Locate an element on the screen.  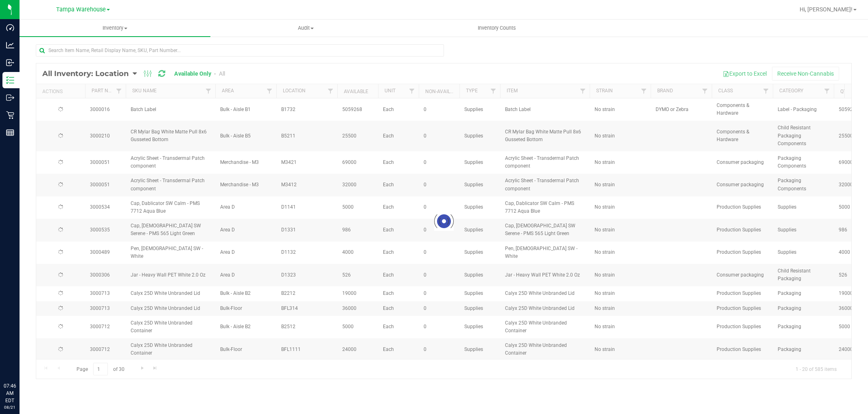
input: Search Item Name, Retail Display Name, SKU, Part Number... is located at coordinates (240, 50).